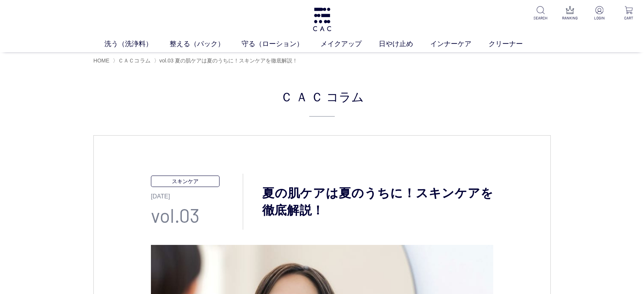 The width and height of the screenshot is (644, 294). Describe the element at coordinates (49, 48) in the screenshot. I see `div: ドメイン概要` at that location.